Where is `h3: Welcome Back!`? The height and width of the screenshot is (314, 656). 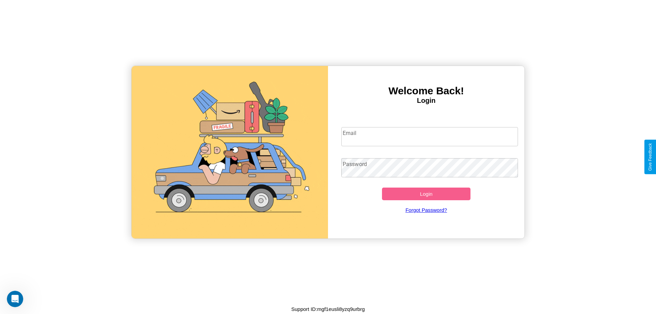
h3: Welcome Back! is located at coordinates (426, 91).